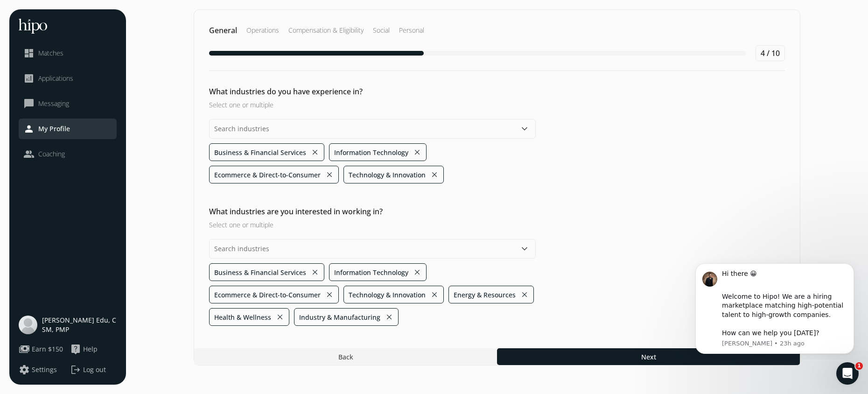 This screenshot has height=394, width=868. Describe the element at coordinates (51, 154) in the screenshot. I see `span: Coaching` at that location.